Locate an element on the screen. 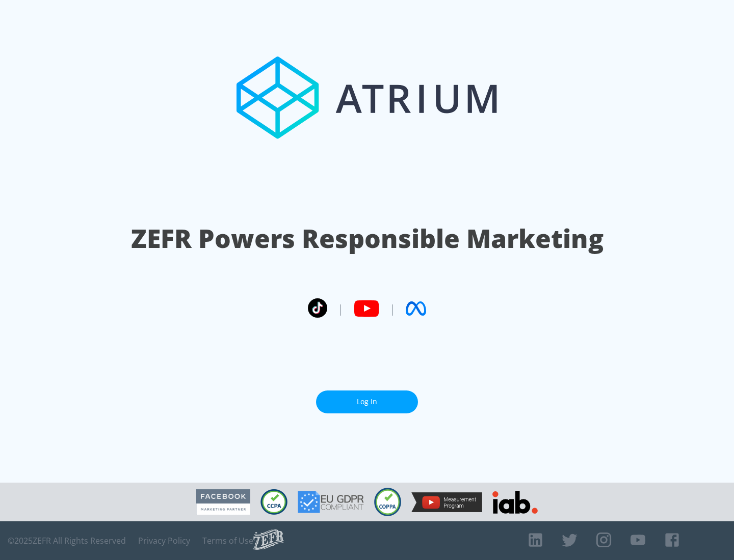 The width and height of the screenshot is (734, 560). a: Terms of Use is located at coordinates (228, 541).